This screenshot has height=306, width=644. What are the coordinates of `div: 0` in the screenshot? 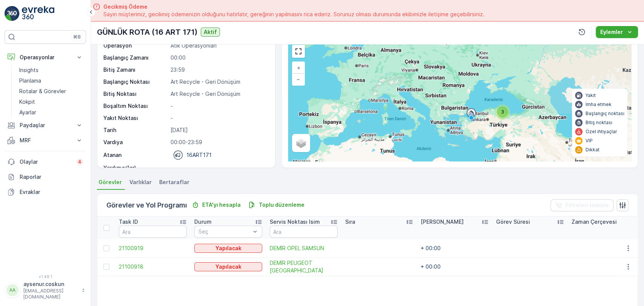 It's located at (460, 101).